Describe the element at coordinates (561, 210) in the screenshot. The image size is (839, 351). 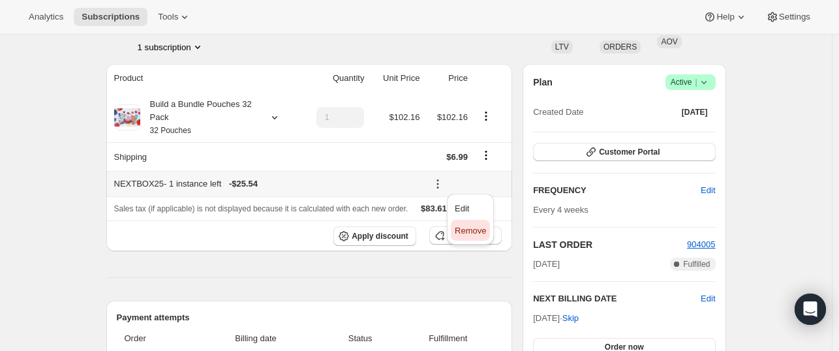
I see `span: Every 4 weeks` at that location.